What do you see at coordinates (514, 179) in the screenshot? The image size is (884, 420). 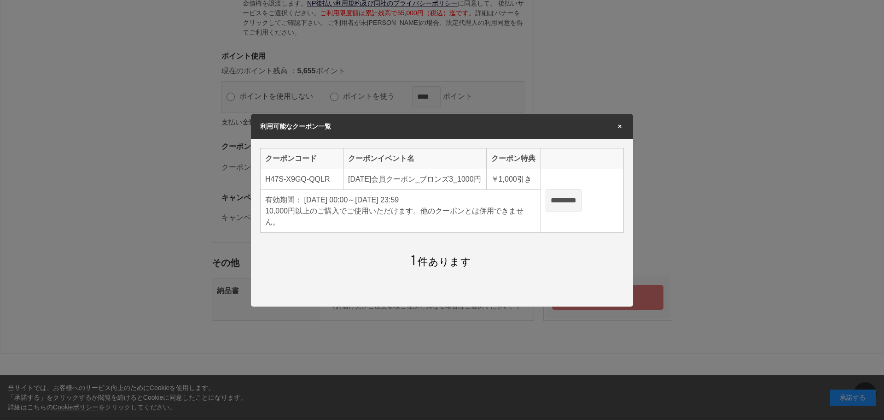 I see `td: 引き` at bounding box center [514, 179].